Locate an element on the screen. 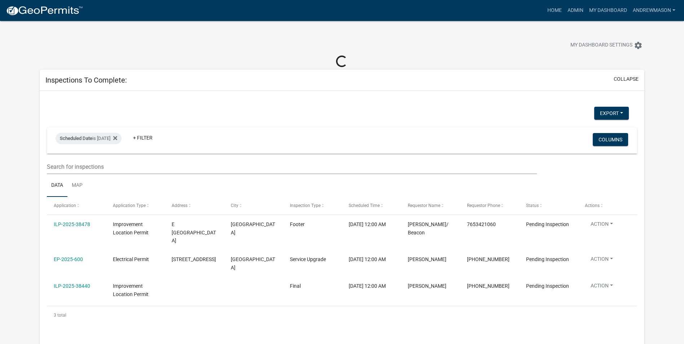 This screenshot has height=344, width=684. span: Joe is located at coordinates (427, 259).